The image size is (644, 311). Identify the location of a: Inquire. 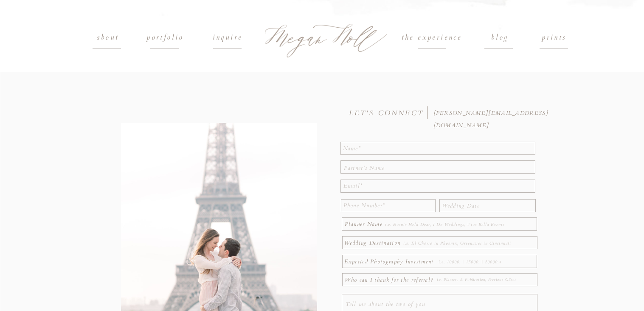
(227, 38).